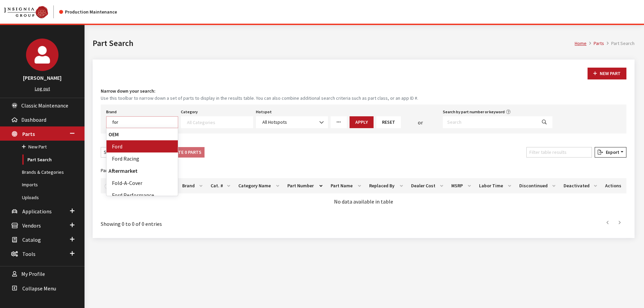  I want to click on button: Reset, so click(389, 122).